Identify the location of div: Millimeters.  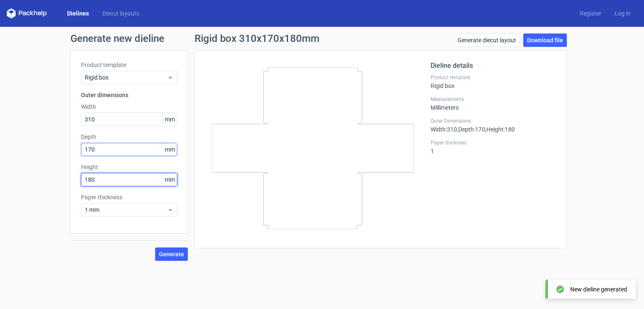
(493, 104).